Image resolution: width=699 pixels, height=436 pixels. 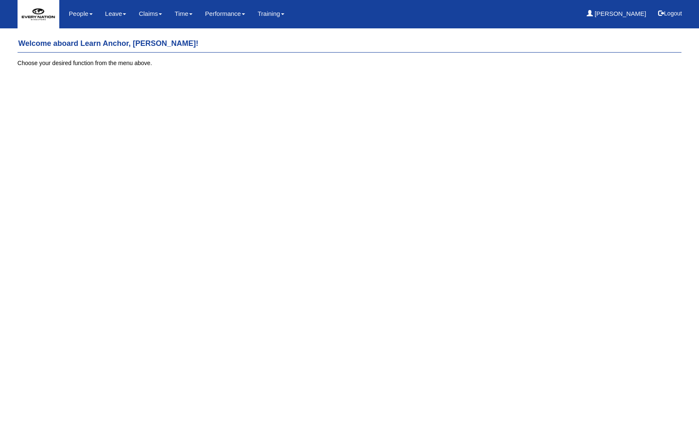 I want to click on img: 2Q==, so click(x=38, y=14).